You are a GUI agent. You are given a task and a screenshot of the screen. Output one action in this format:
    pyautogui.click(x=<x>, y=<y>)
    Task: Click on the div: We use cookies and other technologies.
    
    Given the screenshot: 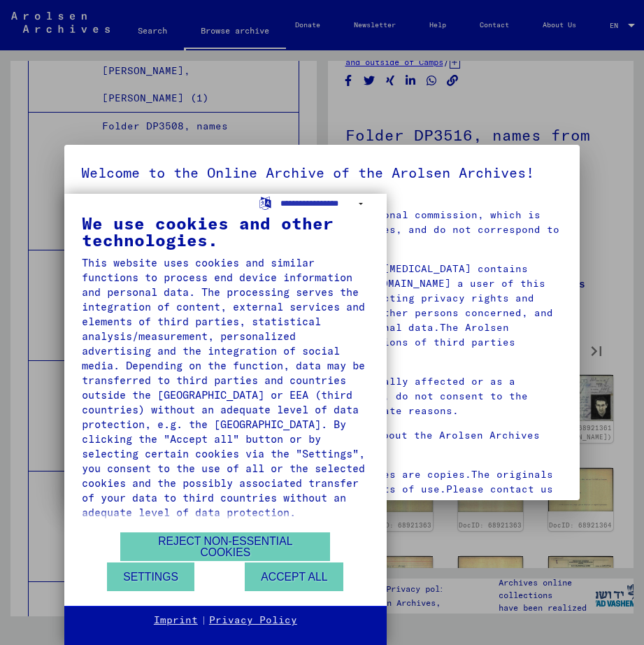 What is the action you would take?
    pyautogui.click(x=225, y=232)
    